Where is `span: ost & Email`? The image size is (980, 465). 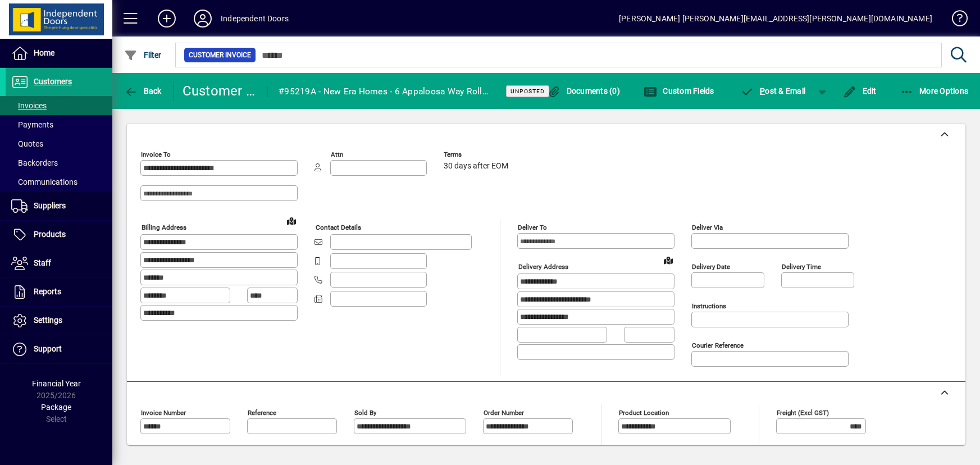
span: ost & Email is located at coordinates (773, 91).